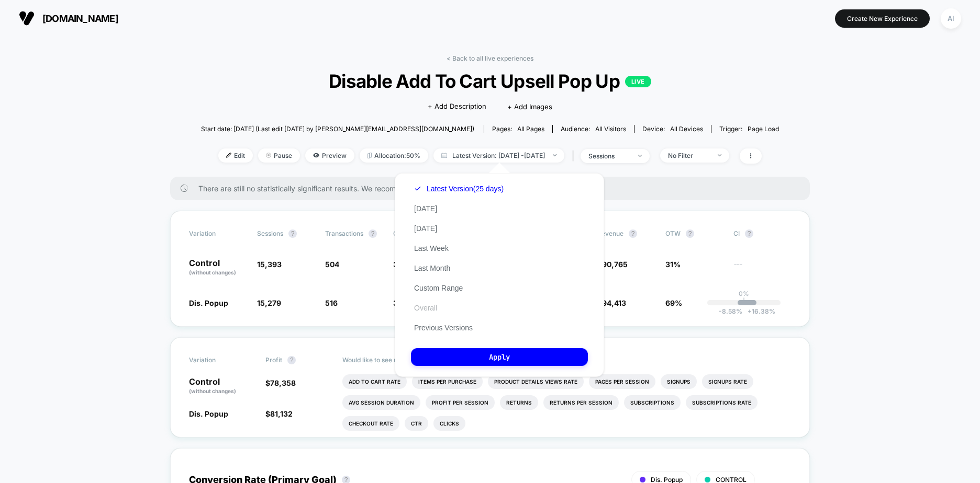  I want to click on div: No Filter, so click(689, 155).